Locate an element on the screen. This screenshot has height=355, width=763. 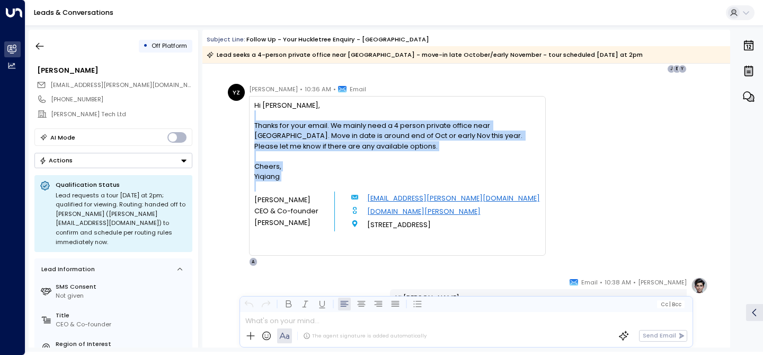
div: CEO & Co-founder is located at coordinates (122, 324).